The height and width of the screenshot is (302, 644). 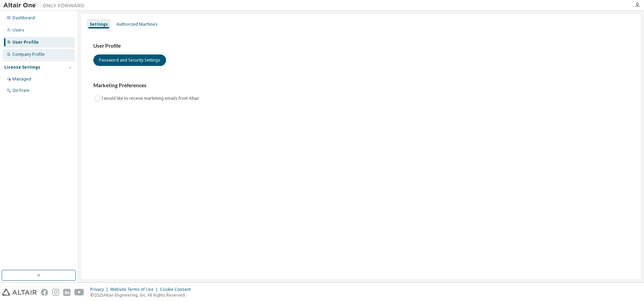 What do you see at coordinates (143, 295) in the screenshot?
I see `p: © 2025 Altair Engineering, Inc. All Rights Reserved.` at bounding box center [143, 295].